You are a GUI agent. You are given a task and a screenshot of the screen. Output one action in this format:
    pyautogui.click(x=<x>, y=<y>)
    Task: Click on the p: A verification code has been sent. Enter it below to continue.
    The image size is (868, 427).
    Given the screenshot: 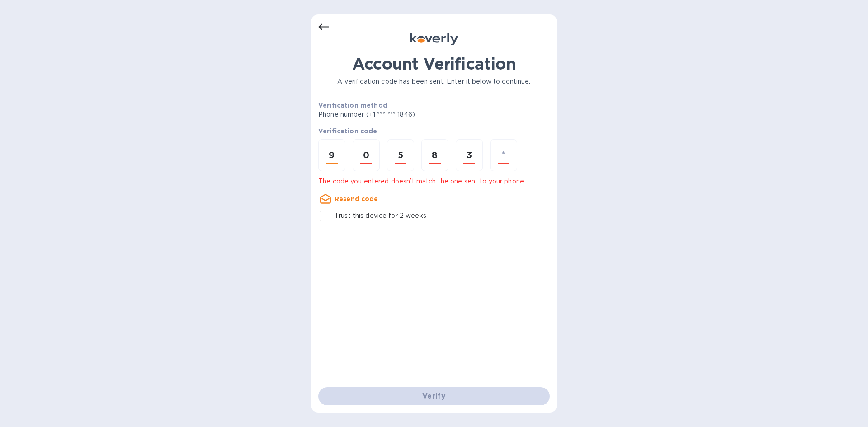 What is the action you would take?
    pyautogui.click(x=434, y=82)
    